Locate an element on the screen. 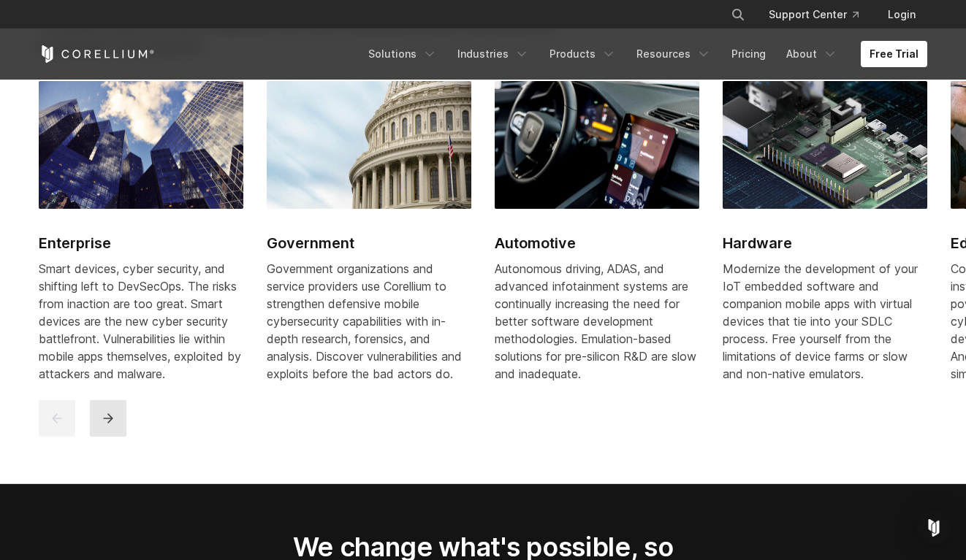 This screenshot has width=966, height=560. a: Resources is located at coordinates (674, 54).